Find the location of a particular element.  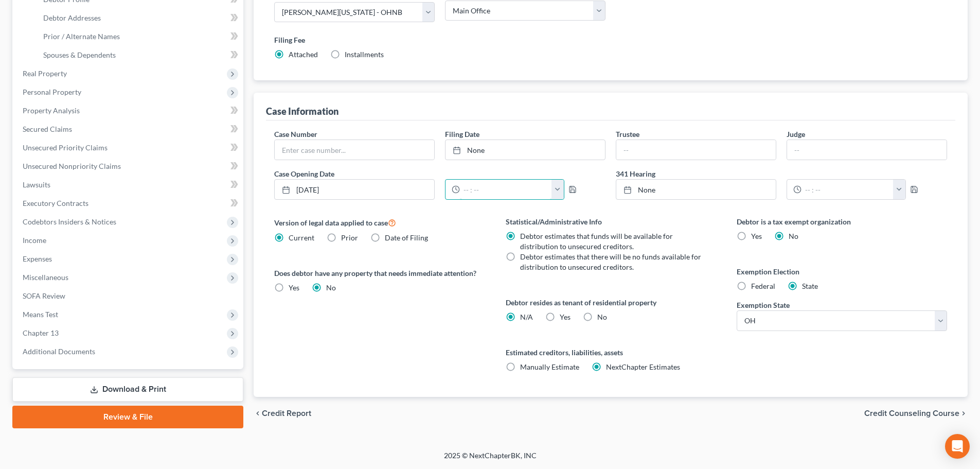

label: Case Opening Date is located at coordinates (440, 174).